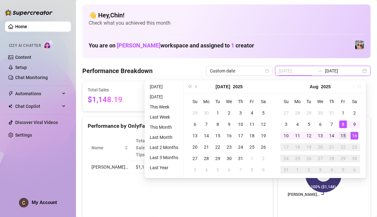 The height and width of the screenshot is (217, 377). Describe the element at coordinates (343, 102) in the screenshot. I see `th: Fr` at that location.